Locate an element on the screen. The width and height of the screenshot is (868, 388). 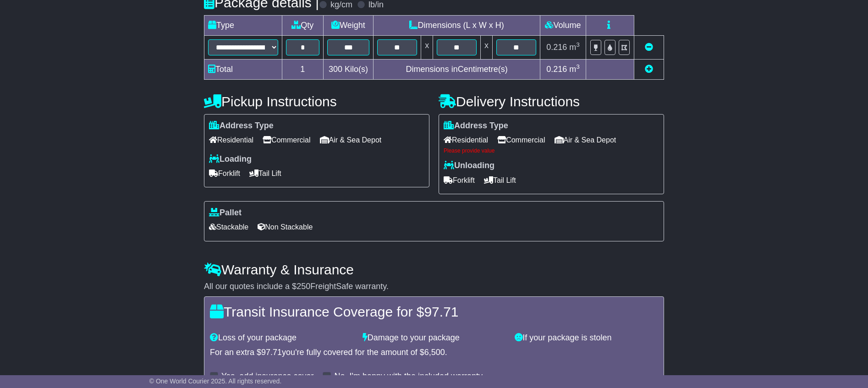
div: Loss of your package is located at coordinates (281, 338).